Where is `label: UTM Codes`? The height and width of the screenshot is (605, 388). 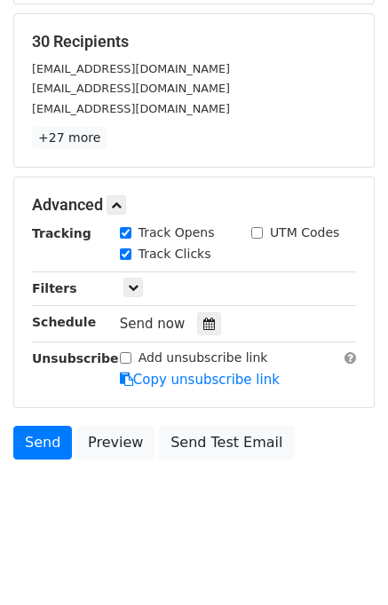 label: UTM Codes is located at coordinates (304, 232).